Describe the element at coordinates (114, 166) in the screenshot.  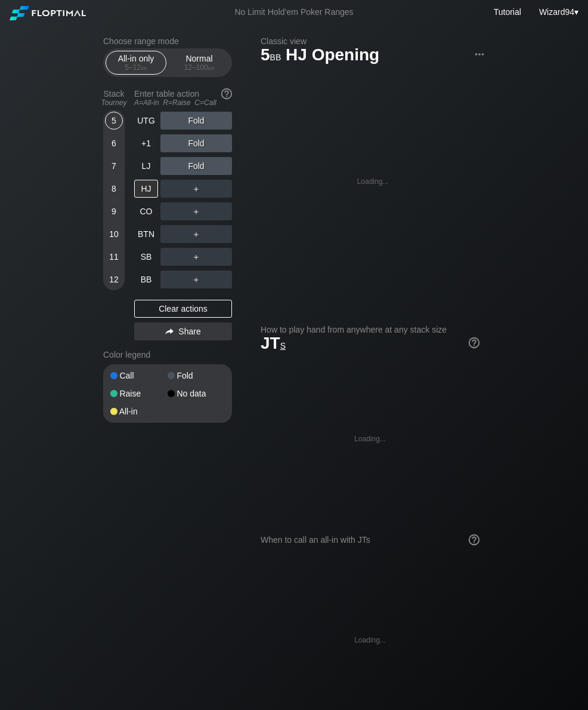
I see `div: 7` at that location.